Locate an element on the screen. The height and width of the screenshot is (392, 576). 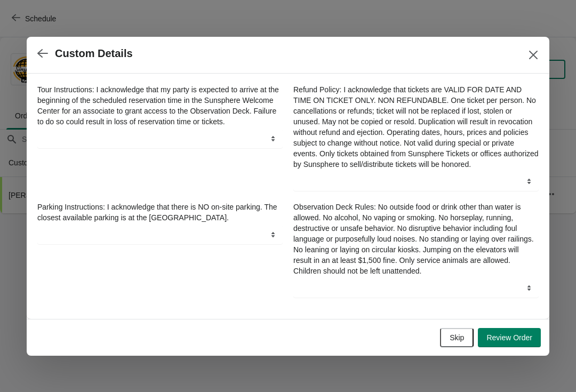
button: Review Order is located at coordinates (510, 338).